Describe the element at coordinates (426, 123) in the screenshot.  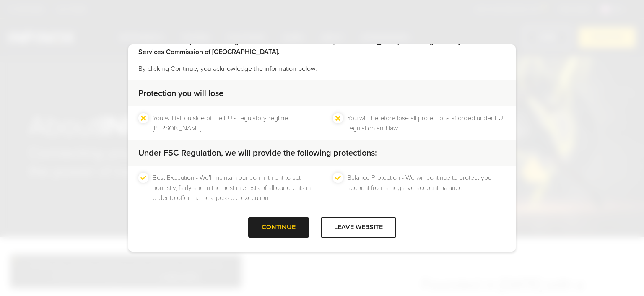
I see `li: You will therefore lose all protections afforded under EU regulation and law.` at that location.